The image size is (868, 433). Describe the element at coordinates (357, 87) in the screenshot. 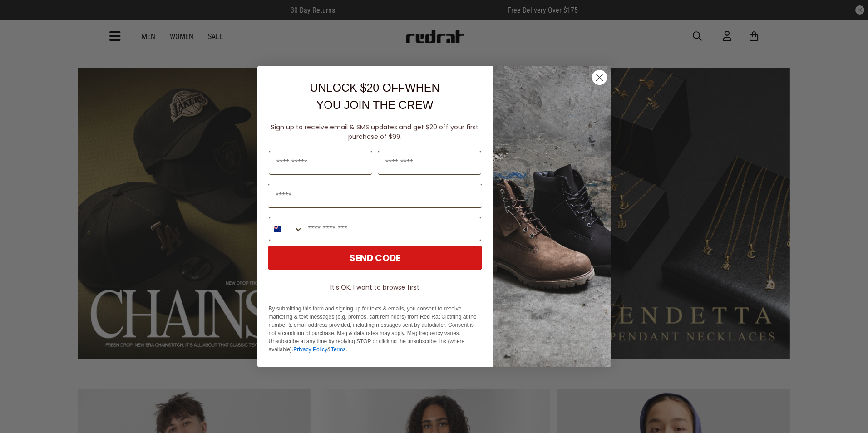

I see `span: UNLOCK $20 OFF` at that location.